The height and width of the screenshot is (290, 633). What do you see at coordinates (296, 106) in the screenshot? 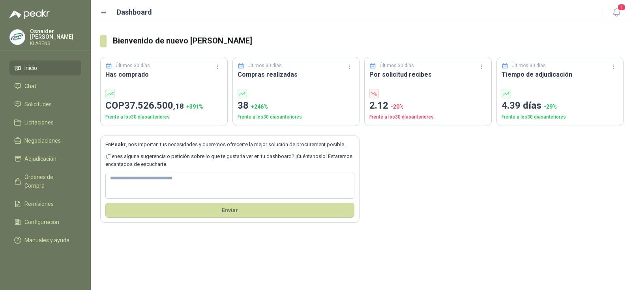
I see `p: 38` at bounding box center [296, 106].